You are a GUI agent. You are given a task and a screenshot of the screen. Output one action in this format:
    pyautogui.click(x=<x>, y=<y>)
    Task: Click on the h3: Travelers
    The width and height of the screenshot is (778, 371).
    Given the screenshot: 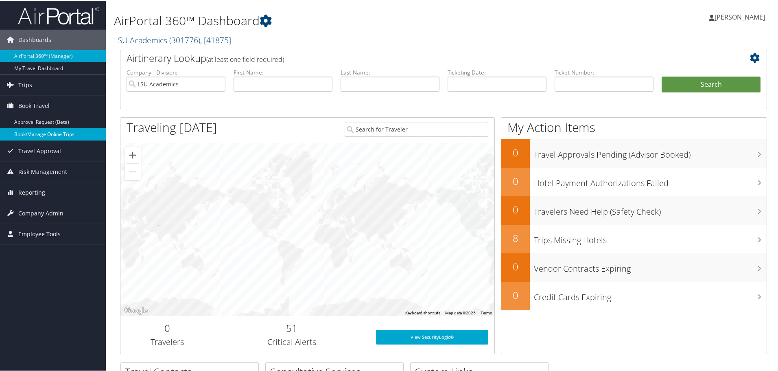 What is the action you would take?
    pyautogui.click(x=167, y=341)
    